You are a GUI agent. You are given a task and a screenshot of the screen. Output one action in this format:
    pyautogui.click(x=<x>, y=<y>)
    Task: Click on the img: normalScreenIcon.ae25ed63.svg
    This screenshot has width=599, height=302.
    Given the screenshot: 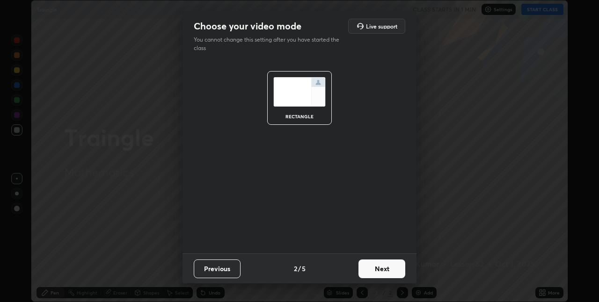 What is the action you would take?
    pyautogui.click(x=300, y=92)
    